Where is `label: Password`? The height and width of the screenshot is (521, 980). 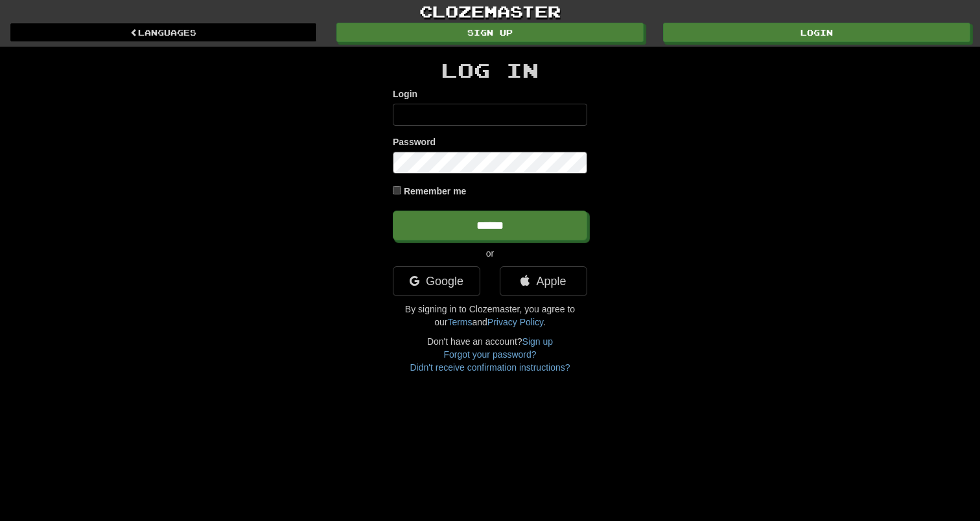
label: Password is located at coordinates (414, 142).